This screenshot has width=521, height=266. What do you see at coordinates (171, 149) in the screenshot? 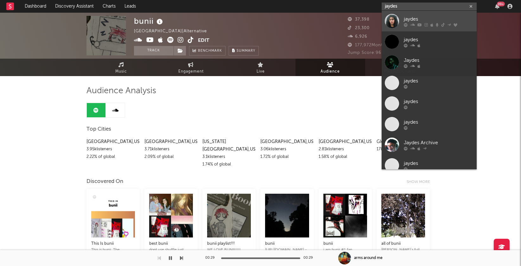
I see `div: 3.71k listeners` at bounding box center [171, 149].